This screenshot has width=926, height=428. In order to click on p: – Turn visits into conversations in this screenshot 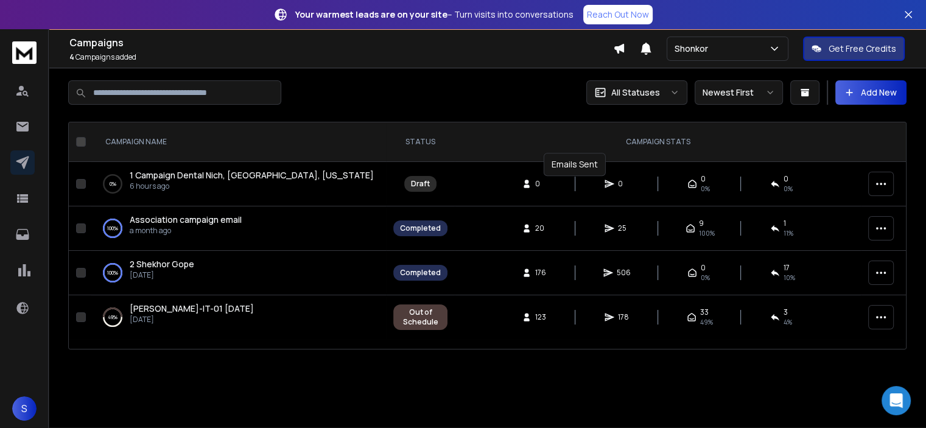, I will do `click(434, 15)`.